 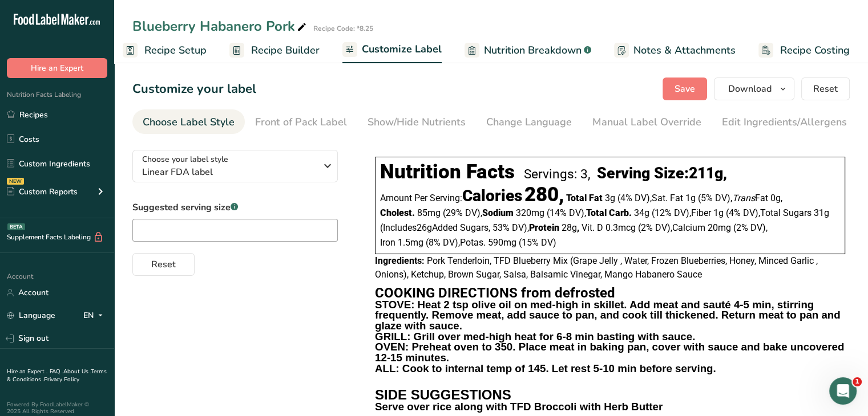 I want to click on a: FAQ ., so click(x=57, y=372).